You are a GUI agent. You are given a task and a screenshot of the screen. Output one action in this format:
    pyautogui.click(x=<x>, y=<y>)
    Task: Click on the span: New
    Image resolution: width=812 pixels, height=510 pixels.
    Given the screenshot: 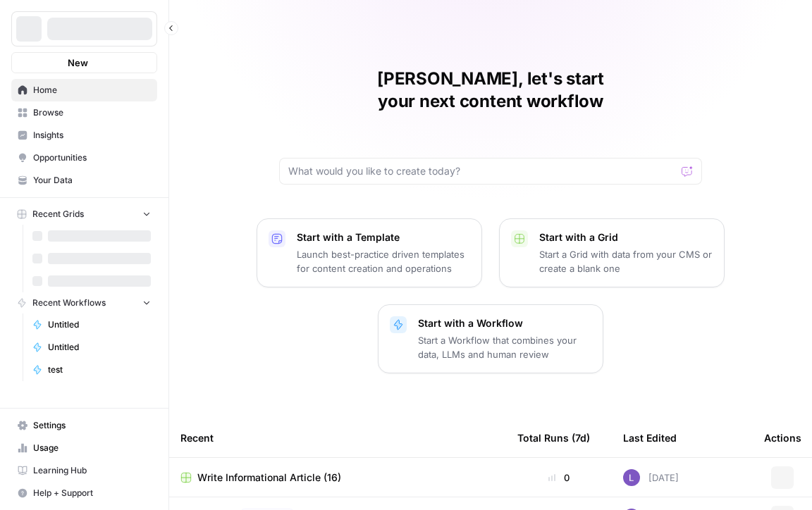 What is the action you would take?
    pyautogui.click(x=77, y=63)
    